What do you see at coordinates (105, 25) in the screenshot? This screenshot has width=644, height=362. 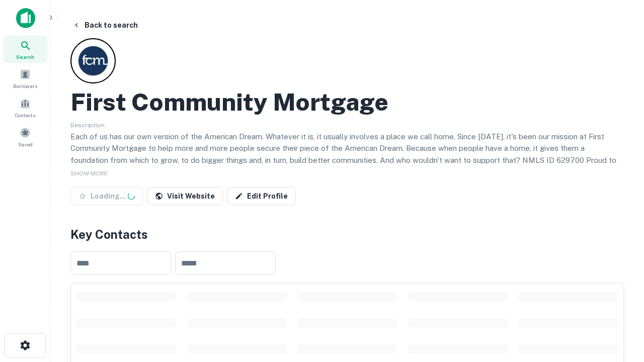 I see `button: Back to search` at bounding box center [105, 25].